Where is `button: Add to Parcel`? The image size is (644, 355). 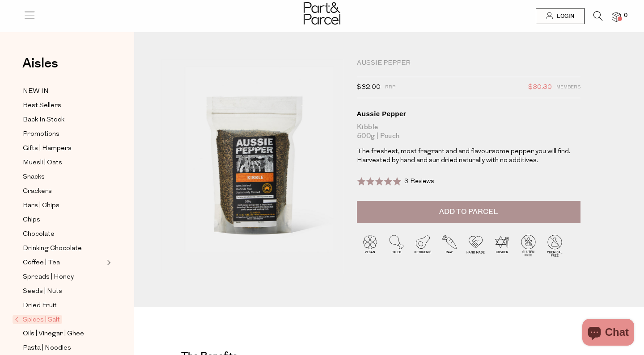
button: Add to Parcel is located at coordinates (469, 212).